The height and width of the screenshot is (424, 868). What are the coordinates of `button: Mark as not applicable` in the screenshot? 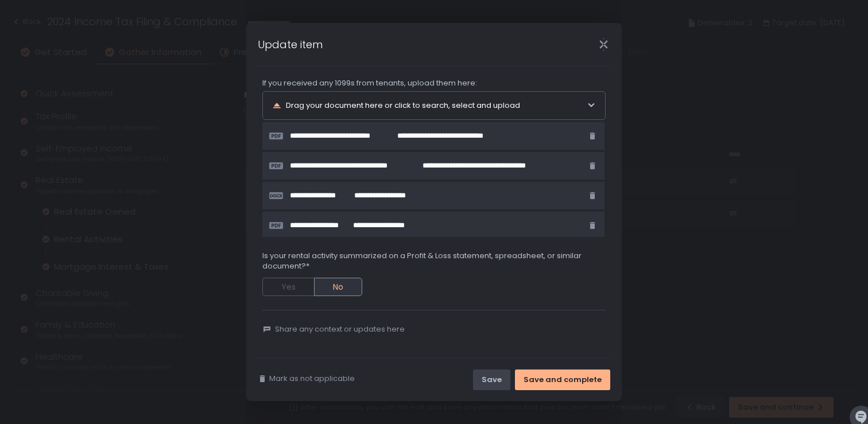 It's located at (306, 379).